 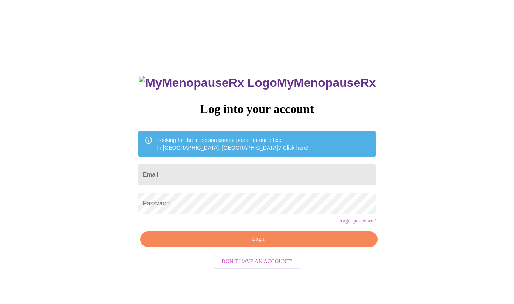 I want to click on img: MyMenopauseRx Logo, so click(x=208, y=83).